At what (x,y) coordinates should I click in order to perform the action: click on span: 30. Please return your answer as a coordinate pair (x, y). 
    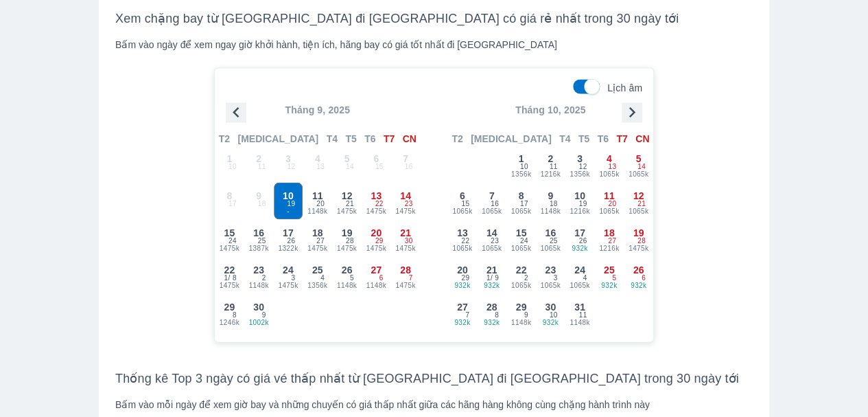
    Looking at the image, I should click on (409, 241).